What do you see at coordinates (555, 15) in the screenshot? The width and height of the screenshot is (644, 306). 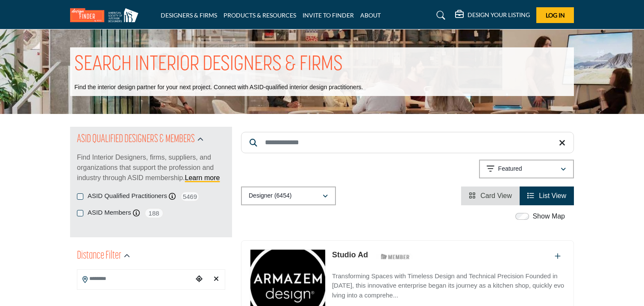 I see `button: Log In` at bounding box center [555, 15].